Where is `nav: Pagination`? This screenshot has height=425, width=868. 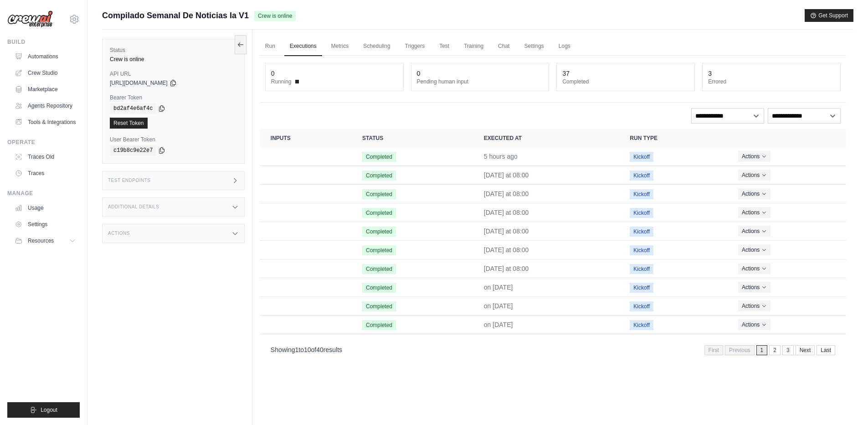
nav: Pagination is located at coordinates (769, 350).